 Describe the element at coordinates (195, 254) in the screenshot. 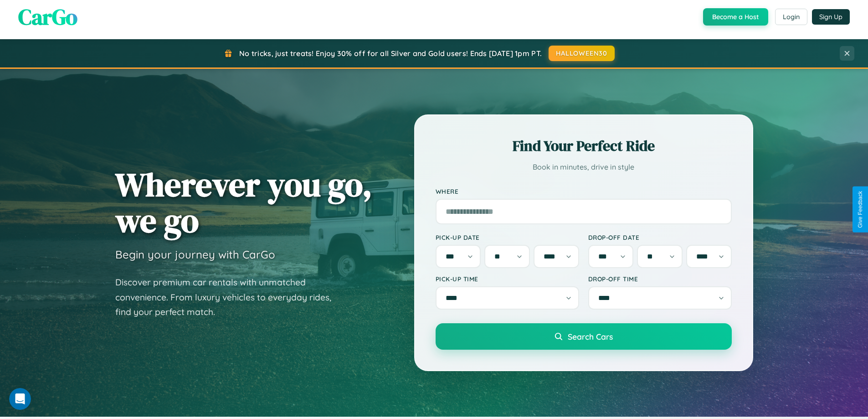

I see `h3: Begin your journey with CarGo` at that location.